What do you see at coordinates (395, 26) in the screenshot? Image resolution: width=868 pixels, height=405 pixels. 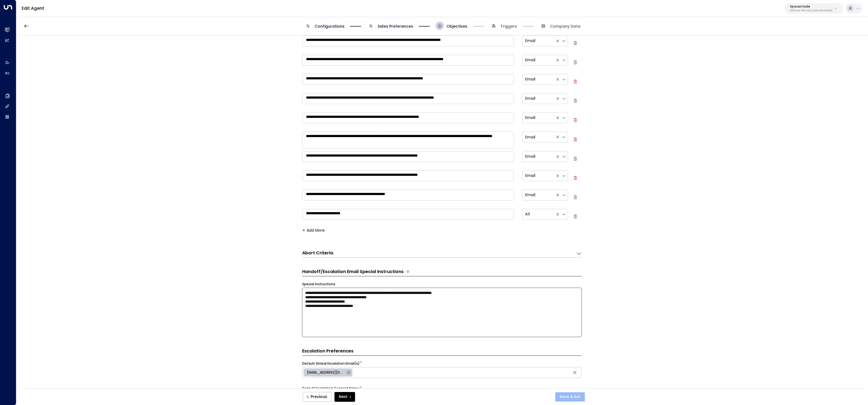 I see `span: Sales Preferences` at bounding box center [395, 26].